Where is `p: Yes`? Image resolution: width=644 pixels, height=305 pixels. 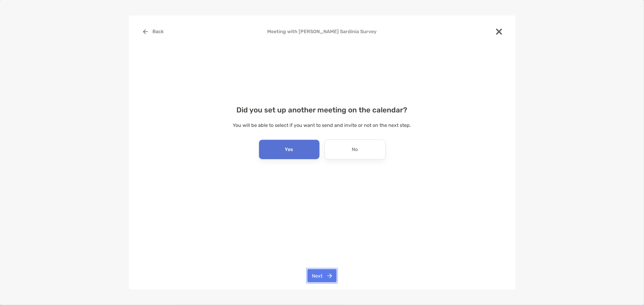 p: Yes is located at coordinates (289, 150).